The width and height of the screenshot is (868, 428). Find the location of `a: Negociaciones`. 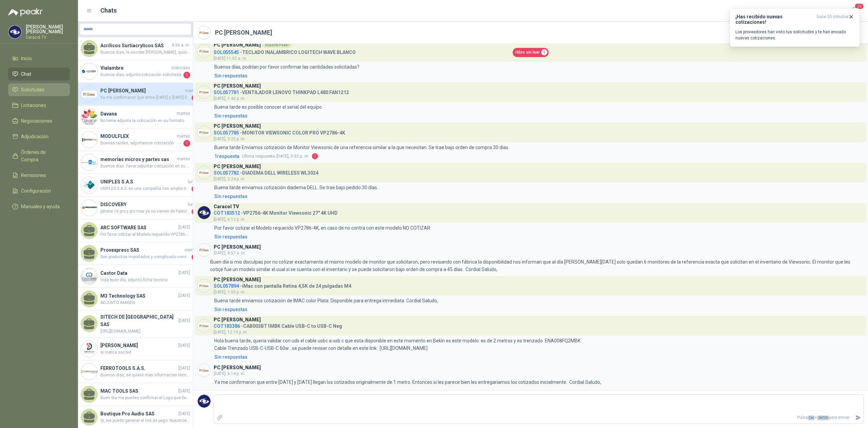

a: Negociaciones is located at coordinates (39, 121).